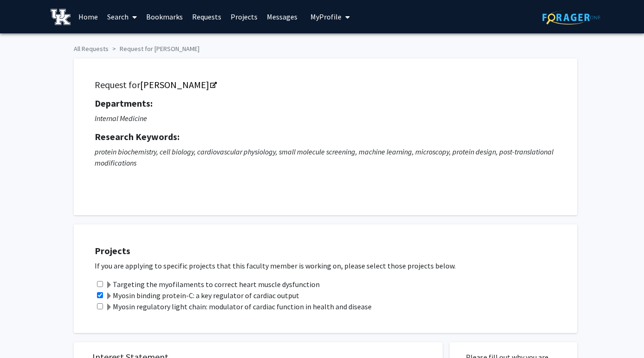 The height and width of the screenshot is (358, 644). I want to click on strong: Projects, so click(112, 251).